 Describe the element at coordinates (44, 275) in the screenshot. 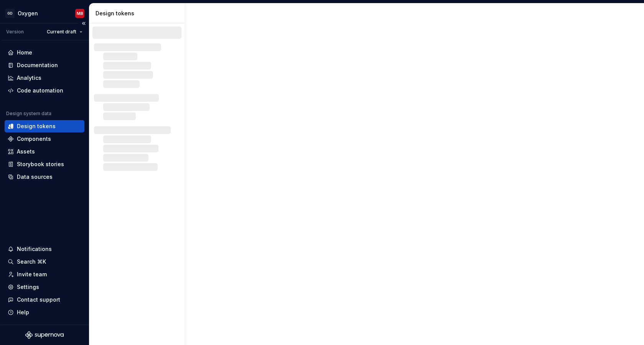

I see `a: Invite team` at that location.